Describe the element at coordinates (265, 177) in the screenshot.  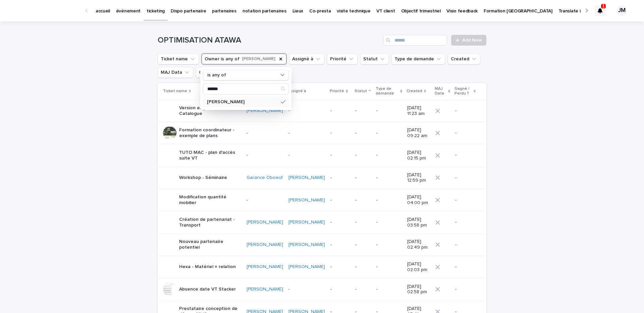
I see `a: Garance Oboeuf` at that location.